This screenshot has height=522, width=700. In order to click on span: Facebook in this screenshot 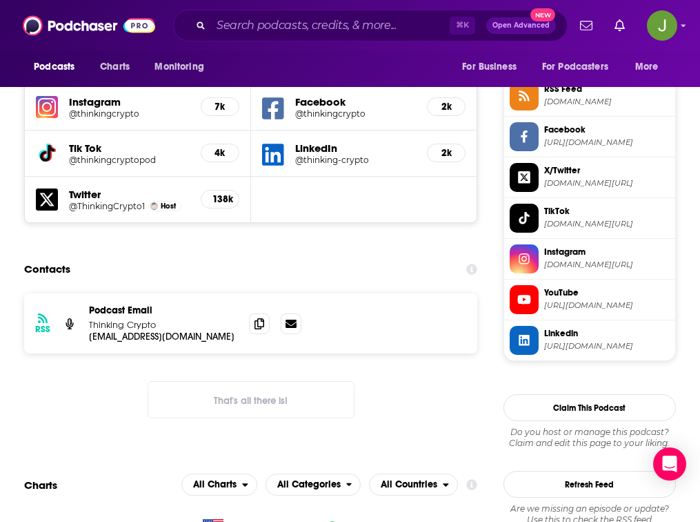, I will do `click(607, 130)`.